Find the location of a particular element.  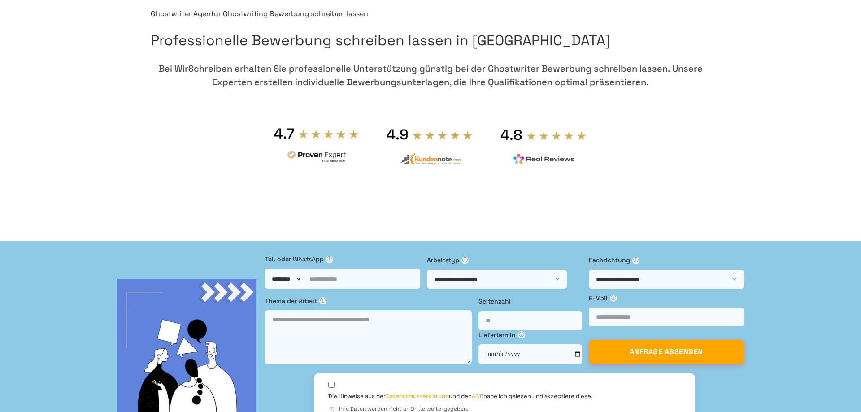

label: Fachrichtung is located at coordinates (666, 260).